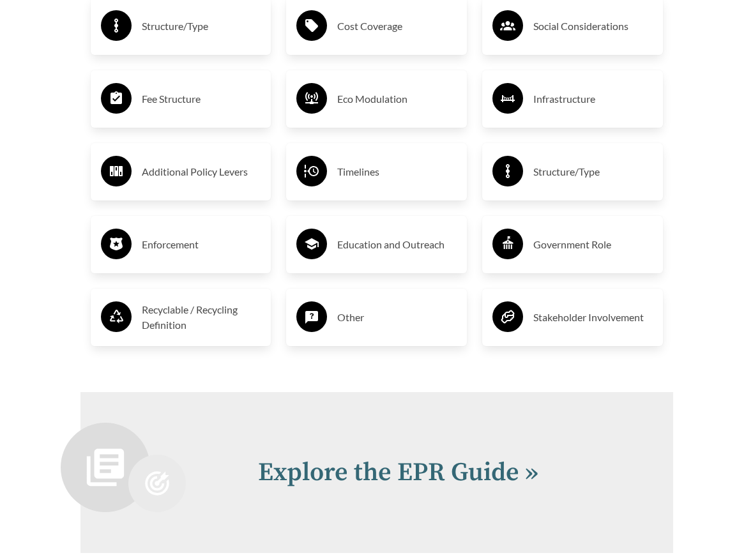 This screenshot has width=753, height=560. Describe the element at coordinates (397, 26) in the screenshot. I see `h3: Cost Coverage` at that location.